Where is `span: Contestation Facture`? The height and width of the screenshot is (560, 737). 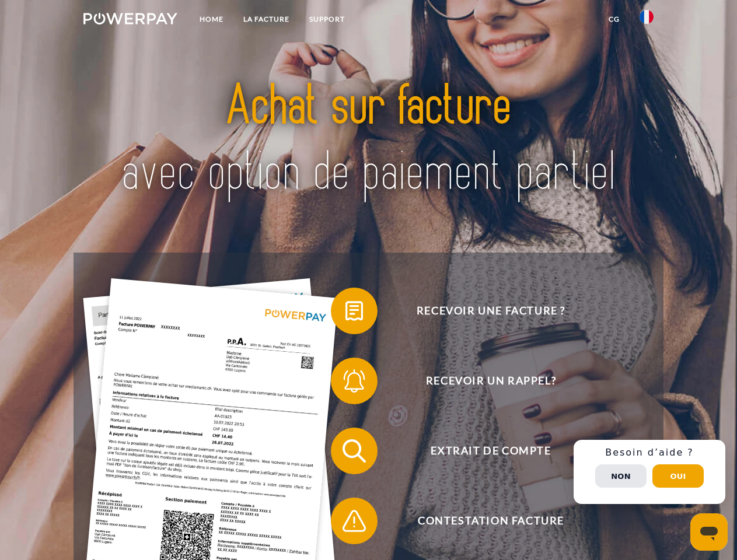
span: Contestation Facture is located at coordinates (491, 521).